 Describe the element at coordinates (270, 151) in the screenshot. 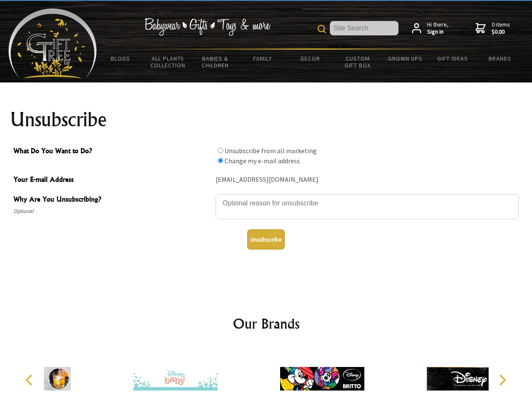

I see `label: Unsubscribe from all marketing` at that location.